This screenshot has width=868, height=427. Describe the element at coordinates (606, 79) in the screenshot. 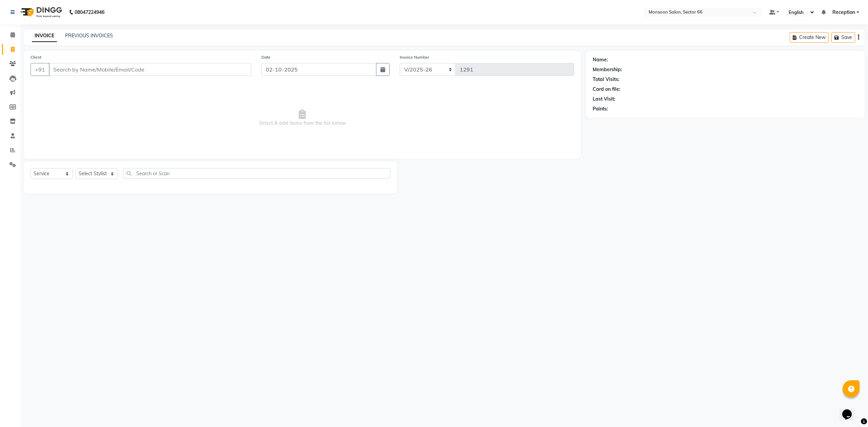

I see `div: Total Visits:` at that location.